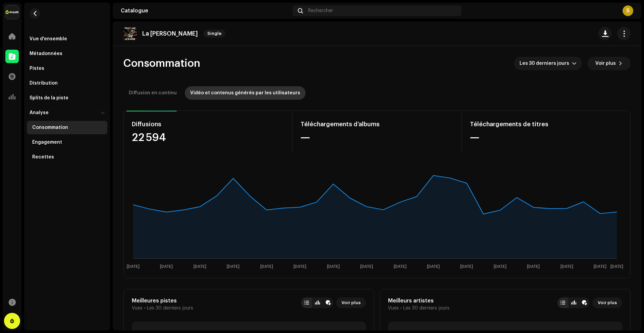 Image resolution: width=644 pixels, height=333 pixels. What do you see at coordinates (47, 142) in the screenshot?
I see `div: Engagement` at bounding box center [47, 142].